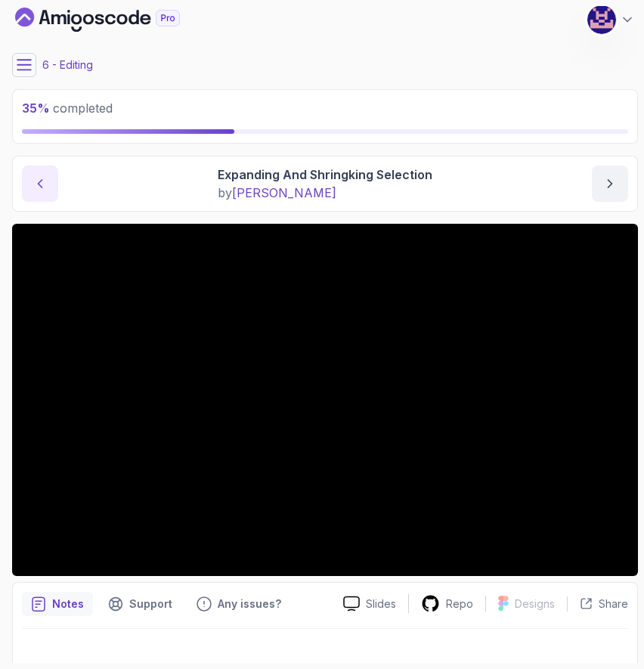 This screenshot has width=644, height=669. Describe the element at coordinates (68, 604) in the screenshot. I see `p: Notes` at that location.